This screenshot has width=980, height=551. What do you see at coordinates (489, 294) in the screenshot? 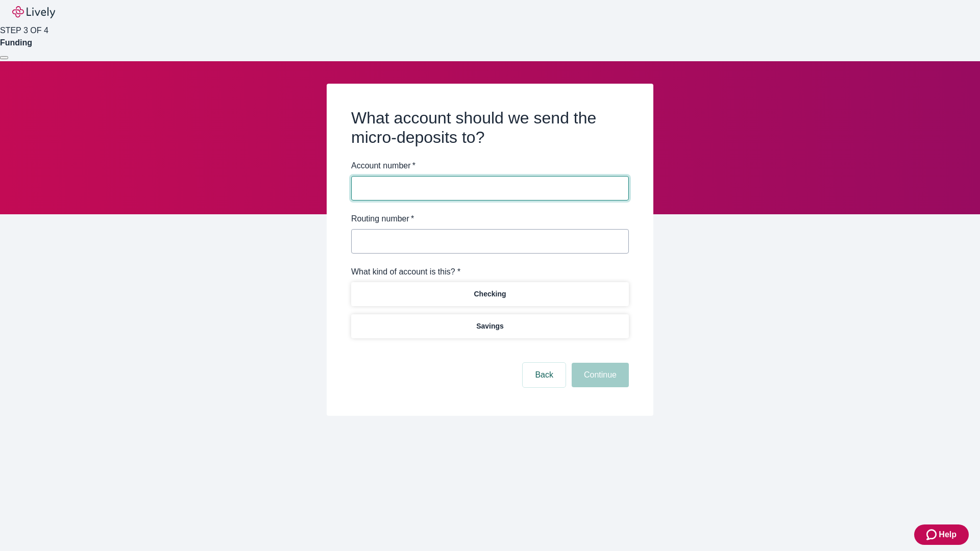
I see `p: Checking` at bounding box center [489, 294].